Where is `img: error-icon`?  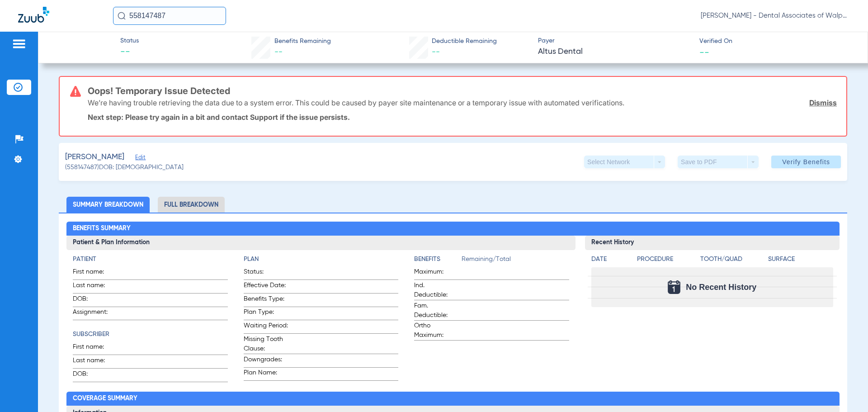 img: error-icon is located at coordinates (75, 91).